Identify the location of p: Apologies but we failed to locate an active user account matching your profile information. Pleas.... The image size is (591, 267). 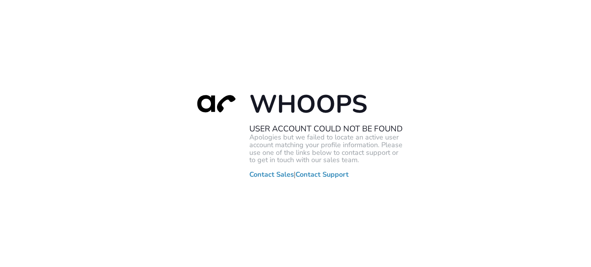
(326, 149).